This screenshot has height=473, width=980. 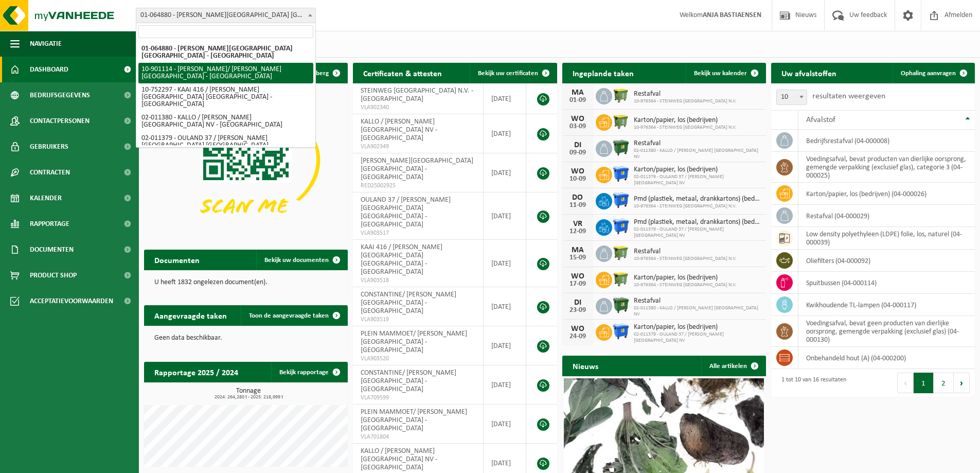 I want to click on td: oliefilters (04-000092), so click(x=887, y=260).